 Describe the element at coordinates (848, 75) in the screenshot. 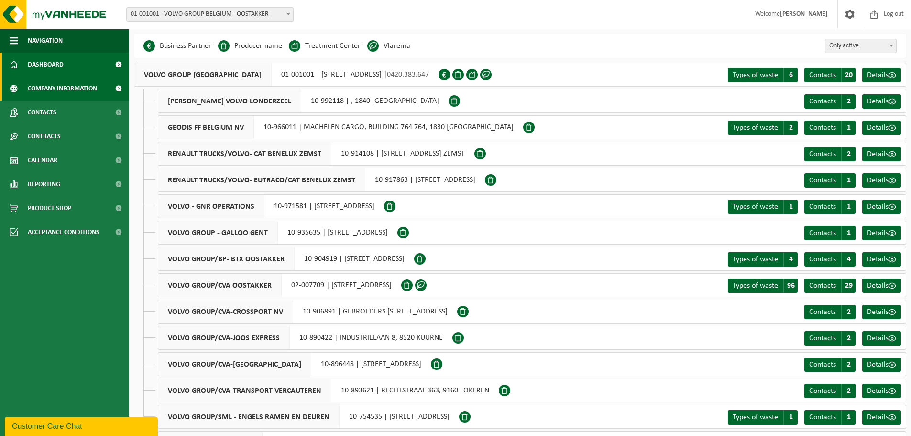

I see `span: 20` at that location.